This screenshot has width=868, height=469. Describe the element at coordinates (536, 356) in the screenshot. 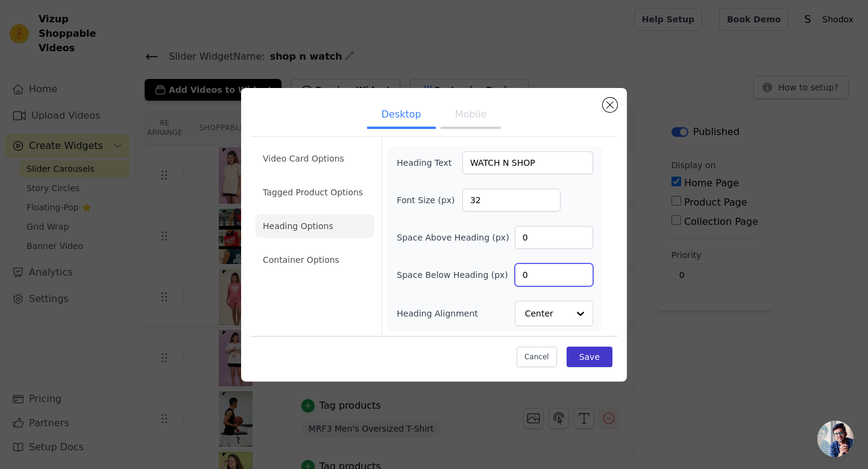

I see `button: Cancel` at that location.